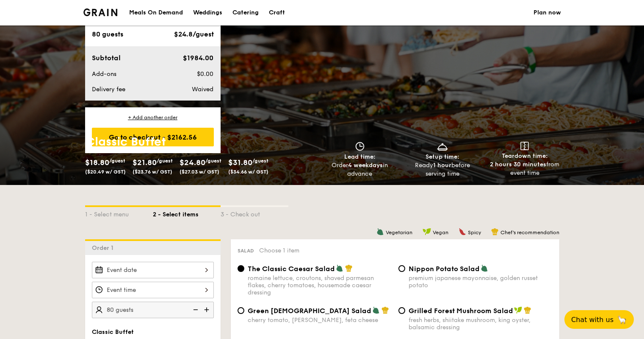 The image size is (644, 339). What do you see at coordinates (525, 169) in the screenshot?
I see `div: from event time` at bounding box center [525, 169].